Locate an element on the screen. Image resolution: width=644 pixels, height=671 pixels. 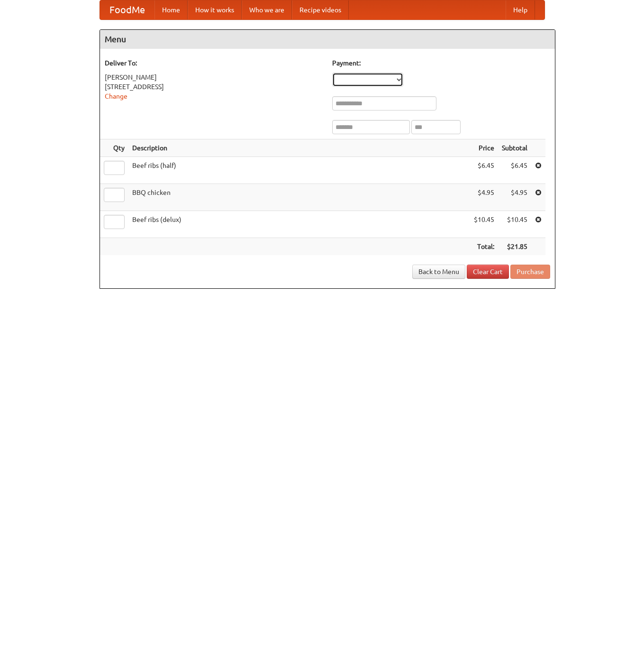
h5: Deliver To: is located at coordinates (214, 63).